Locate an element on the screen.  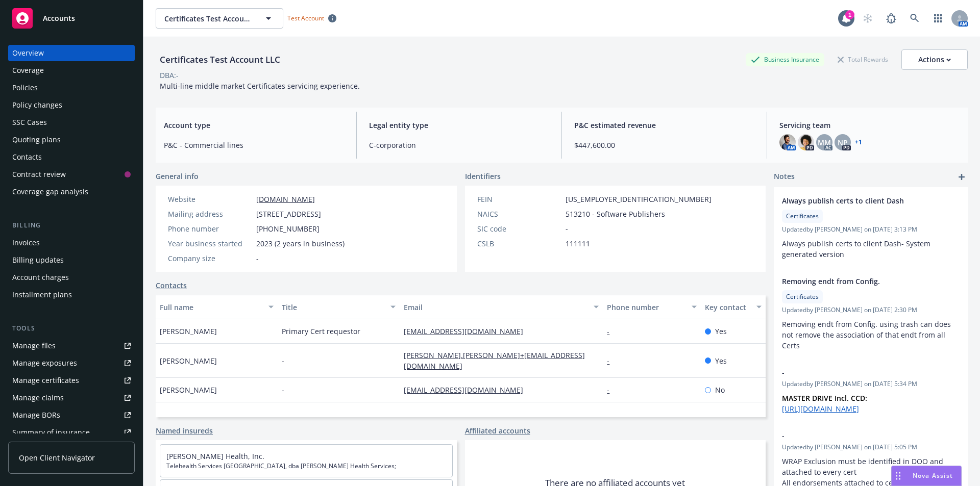
div: Total Rewards is located at coordinates (863, 59).